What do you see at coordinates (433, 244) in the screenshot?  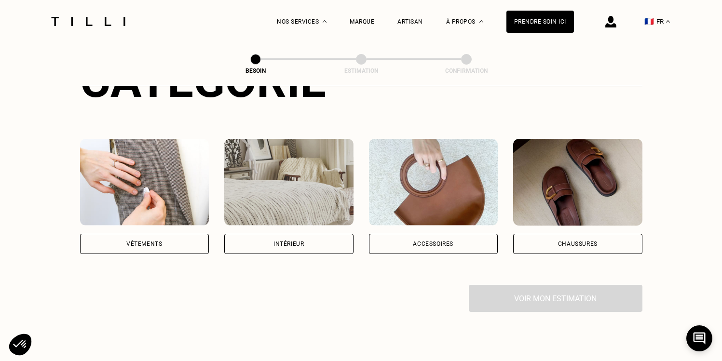 I see `div: Accessoires` at bounding box center [433, 244].